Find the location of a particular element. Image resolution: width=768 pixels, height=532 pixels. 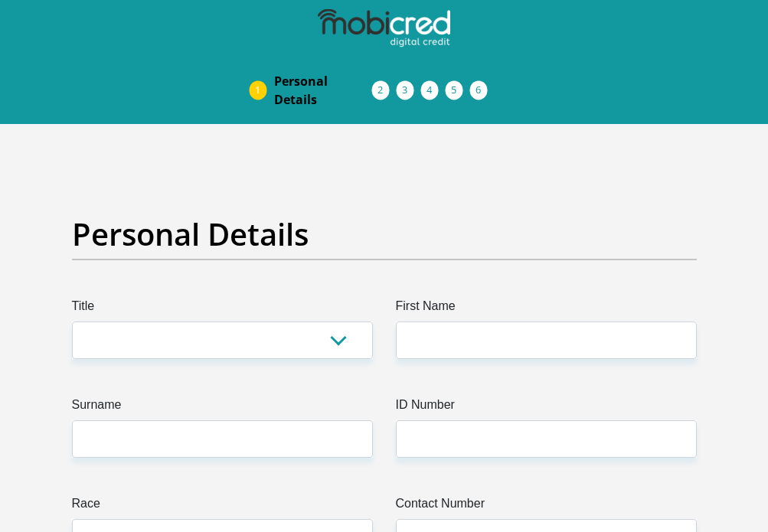

label: Surname is located at coordinates (222, 408).